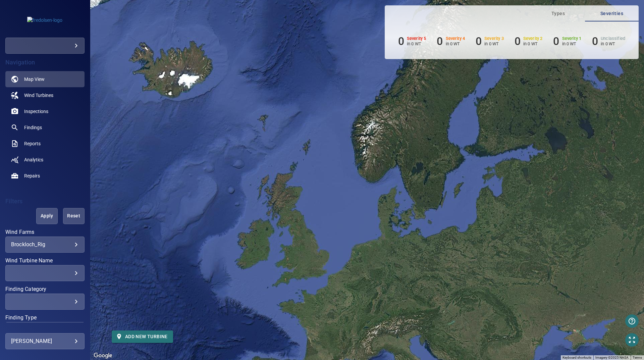  What do you see at coordinates (34, 79) in the screenshot?
I see `span: Map View` at bounding box center [34, 79].